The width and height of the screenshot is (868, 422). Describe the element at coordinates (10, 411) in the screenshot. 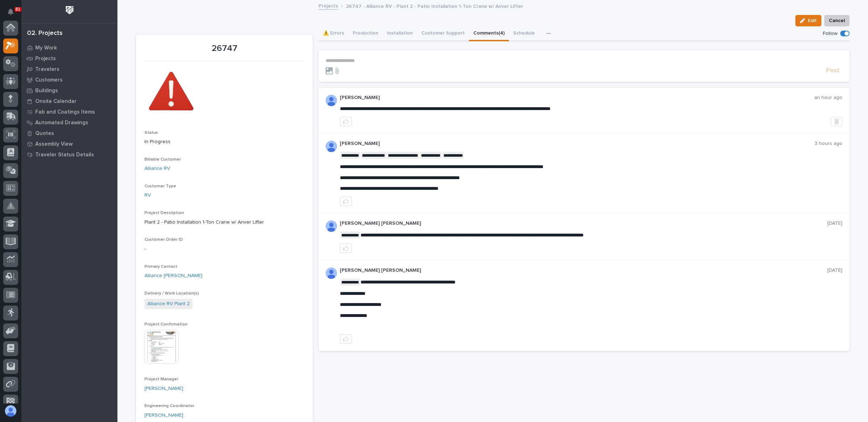

I see `button: users-avatar` at that location.